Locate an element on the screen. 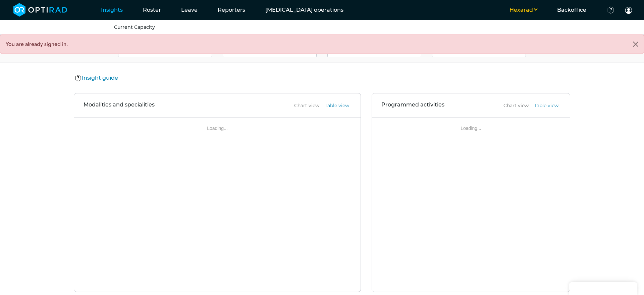  h3: Programmed activities is located at coordinates (413, 105).